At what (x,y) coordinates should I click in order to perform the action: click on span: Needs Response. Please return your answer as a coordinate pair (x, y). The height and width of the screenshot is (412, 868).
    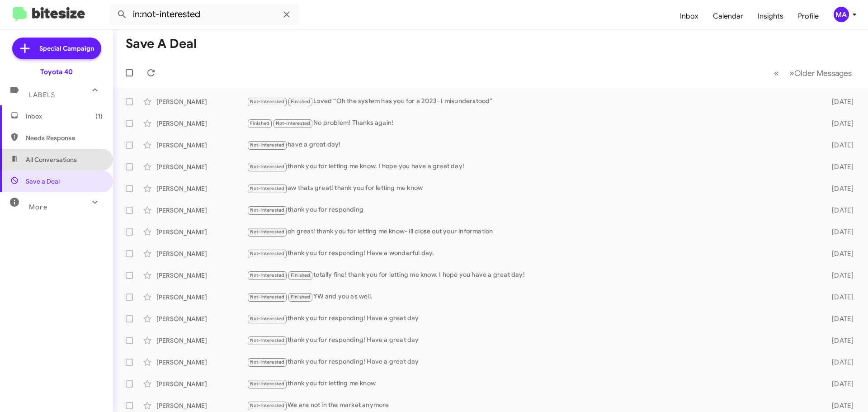
    Looking at the image, I should click on (64, 138).